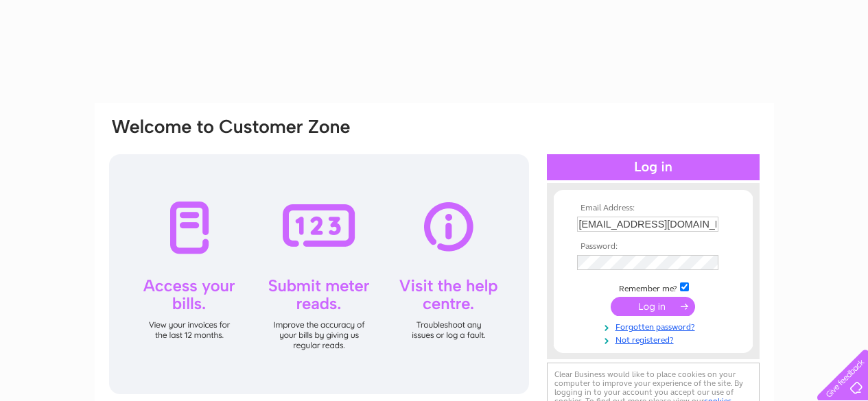 The width and height of the screenshot is (868, 401). Describe the element at coordinates (653, 208) in the screenshot. I see `th: Email Address:` at that location.